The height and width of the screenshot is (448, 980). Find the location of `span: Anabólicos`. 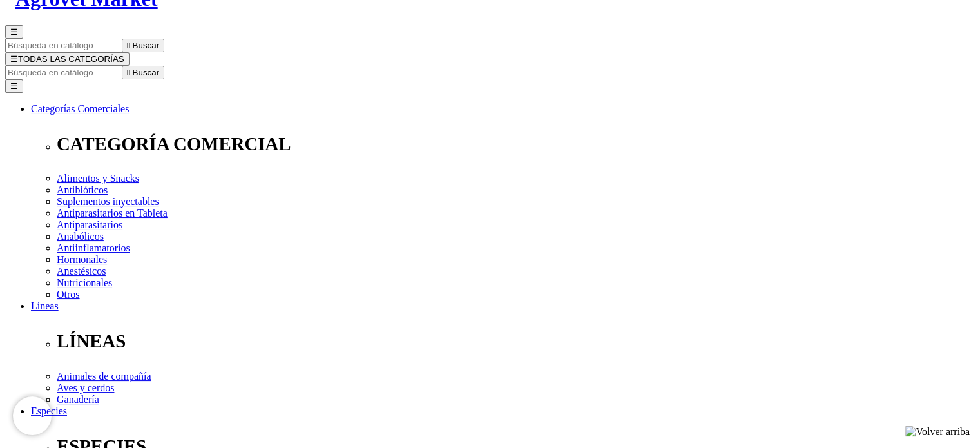

span: Anabólicos is located at coordinates (80, 236).